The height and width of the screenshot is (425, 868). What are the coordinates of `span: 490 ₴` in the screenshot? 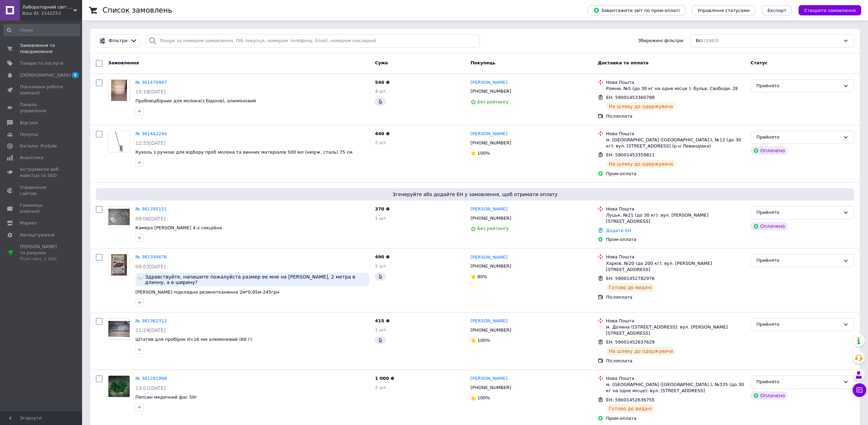 It's located at (382, 257).